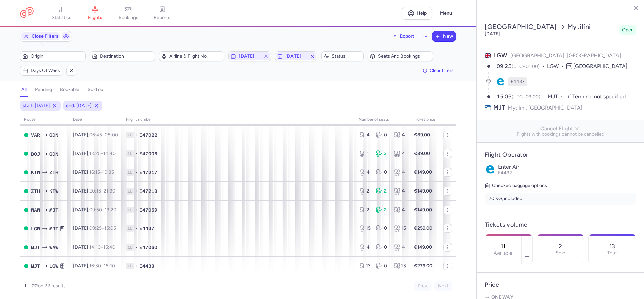 The image size is (644, 299). Describe the element at coordinates (148, 191) in the screenshot. I see `span: E47218` at that location.